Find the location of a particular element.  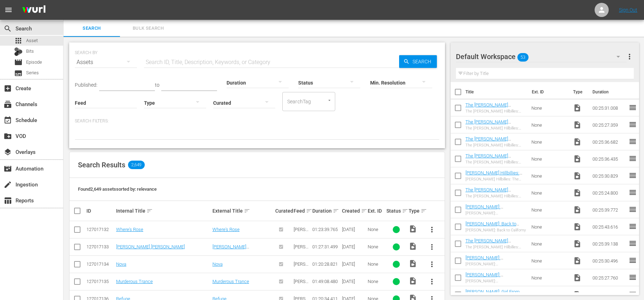

td: 00:25:27.359 is located at coordinates (609, 125).